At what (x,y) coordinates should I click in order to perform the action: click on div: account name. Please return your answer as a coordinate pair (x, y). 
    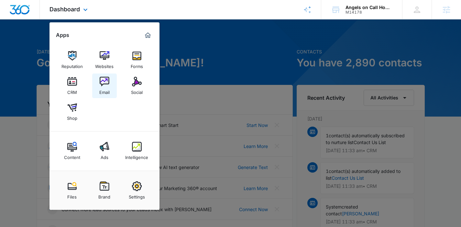
    Looking at the image, I should click on (369, 7).